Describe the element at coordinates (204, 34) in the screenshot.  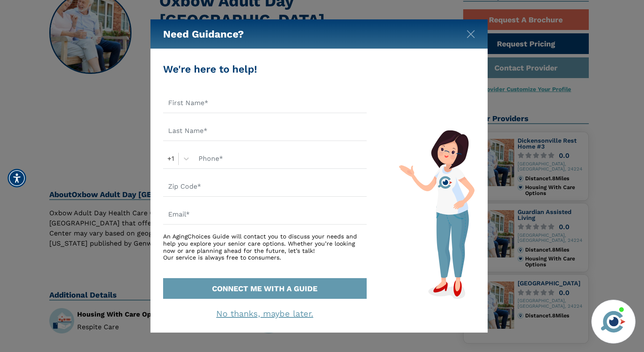
I see `h5: Need Guidance?` at that location.